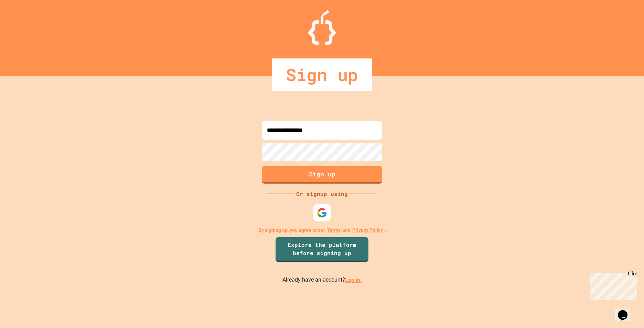 Image resolution: width=644 pixels, height=328 pixels. Describe the element at coordinates (25, 23) in the screenshot. I see `div: Chat with us now!Close` at that location.